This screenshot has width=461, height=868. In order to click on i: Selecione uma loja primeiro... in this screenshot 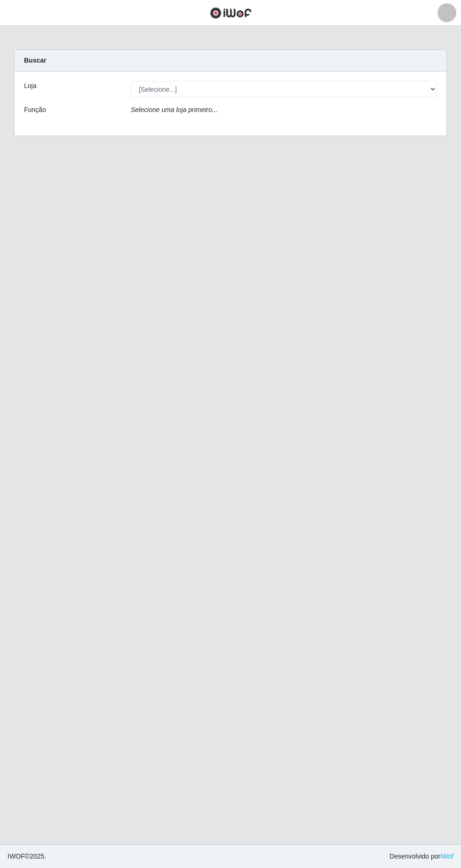, I will do `click(174, 109)`.